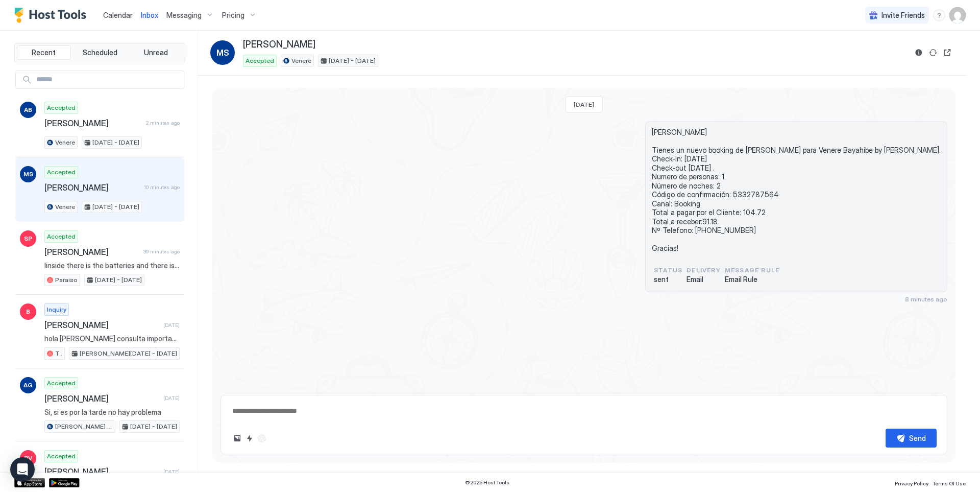  Describe the element at coordinates (100, 53) in the screenshot. I see `span: Scheduled` at that location.